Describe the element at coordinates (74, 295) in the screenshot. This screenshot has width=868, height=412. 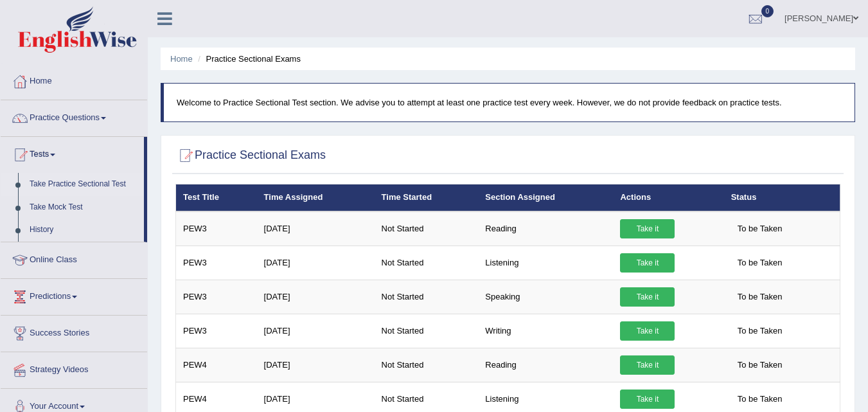
I see `a: Predictions` at that location.